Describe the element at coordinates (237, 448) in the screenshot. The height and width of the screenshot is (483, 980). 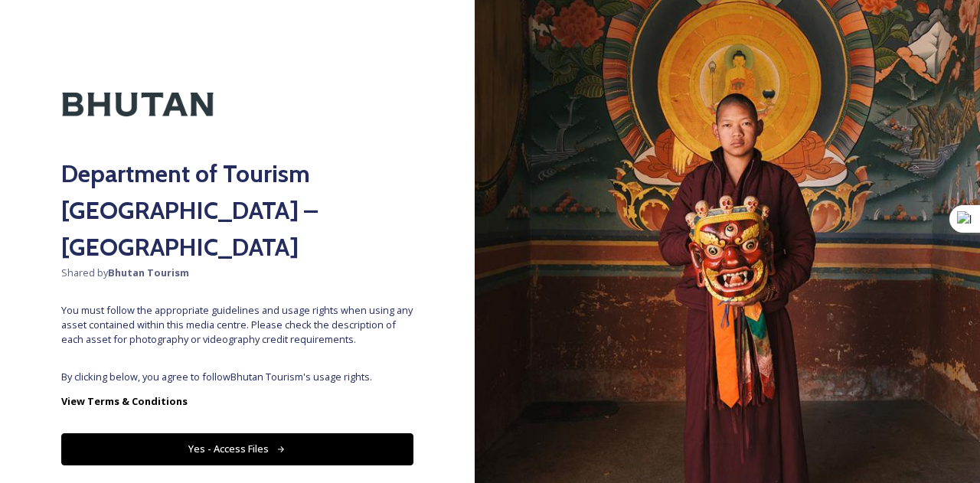
I see `button: Yes - Access Files` at that location.